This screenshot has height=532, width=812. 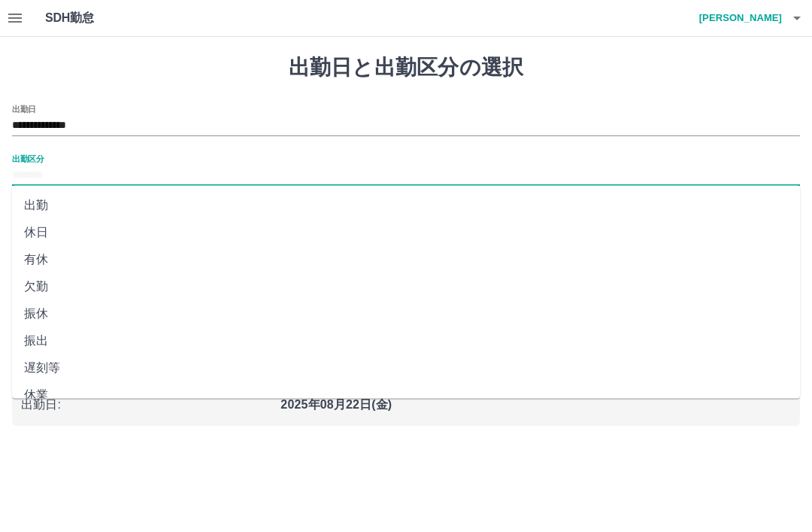 What do you see at coordinates (406, 68) in the screenshot?
I see `h1: 出勤日と出勤区分の選択` at bounding box center [406, 68].